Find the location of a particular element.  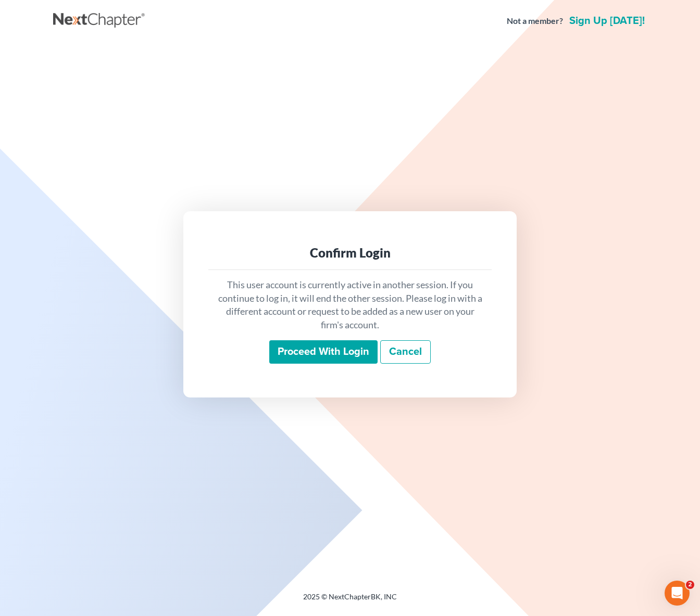

div: 2025 © NextChapterBK, INC is located at coordinates (350, 601).